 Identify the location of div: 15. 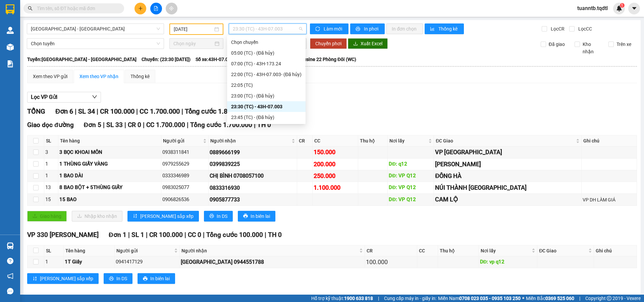
(51, 200).